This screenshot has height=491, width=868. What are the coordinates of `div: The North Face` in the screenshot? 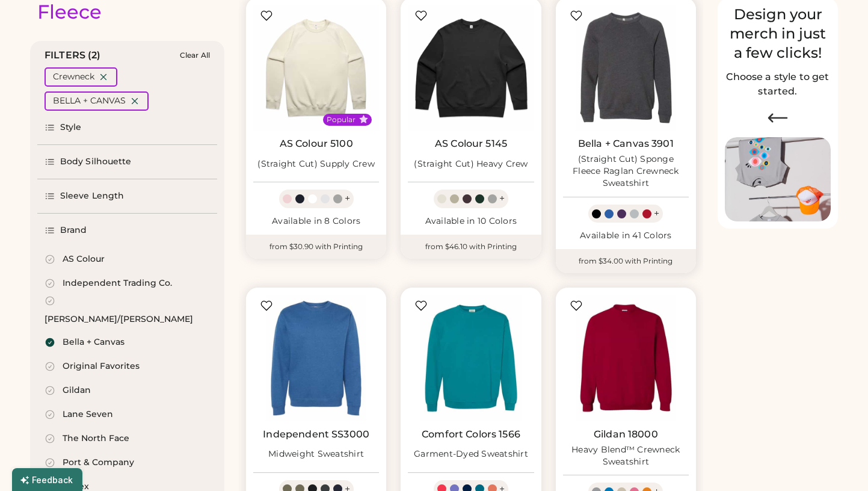 It's located at (95, 438).